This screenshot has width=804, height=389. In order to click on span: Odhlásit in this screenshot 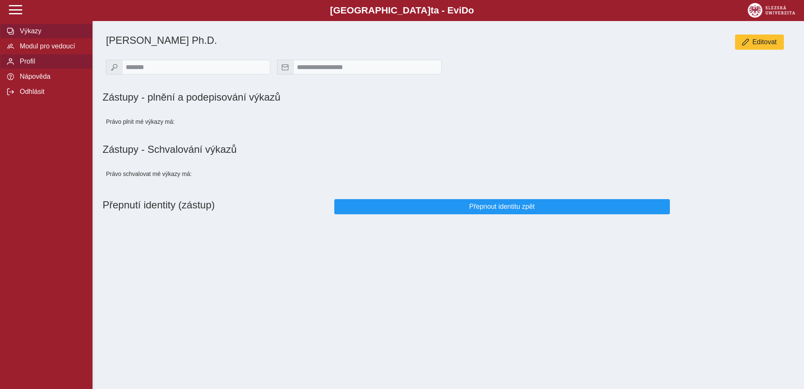, I will do `click(51, 92)`.